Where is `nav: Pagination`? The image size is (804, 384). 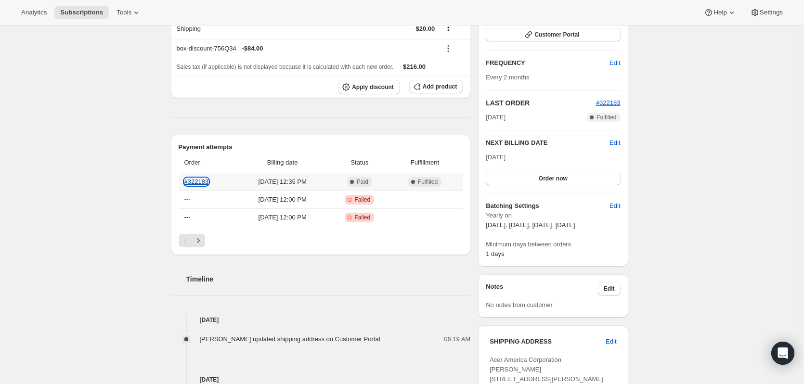 nav: Pagination is located at coordinates (321, 241).